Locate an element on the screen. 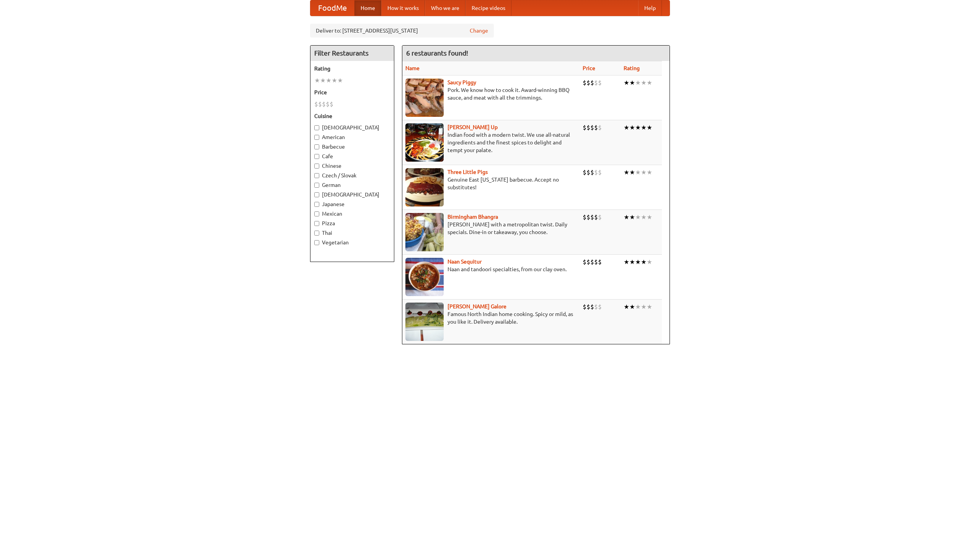 The height and width of the screenshot is (542, 980). p: Indian food with a modern twist. We use all-natural ingredients and the finest spices to delight ... is located at coordinates (491, 143).